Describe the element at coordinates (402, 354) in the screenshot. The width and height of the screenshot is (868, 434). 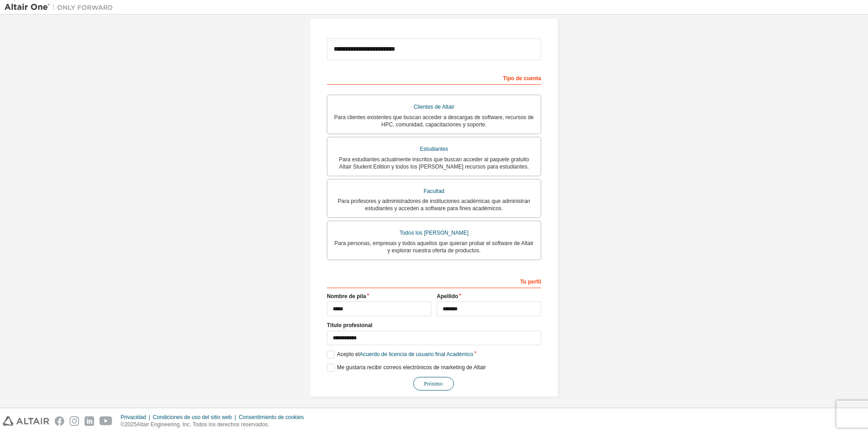
I see `font: Acuerdo de licencia de usuario final` at that location.